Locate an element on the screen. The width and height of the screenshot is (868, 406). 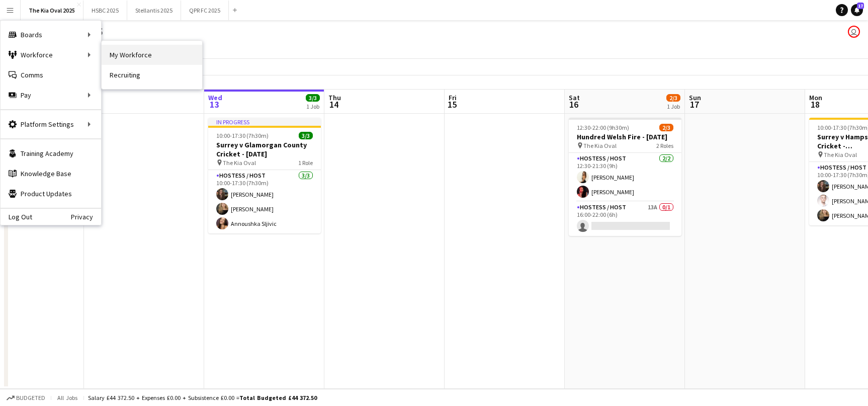
span: 14 is located at coordinates (334, 104).